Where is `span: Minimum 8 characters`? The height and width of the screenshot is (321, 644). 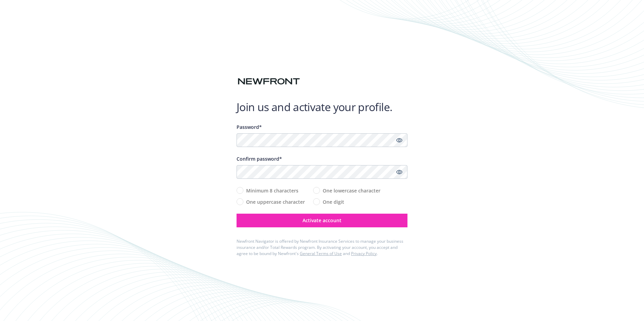
span: Minimum 8 characters is located at coordinates (272, 190).